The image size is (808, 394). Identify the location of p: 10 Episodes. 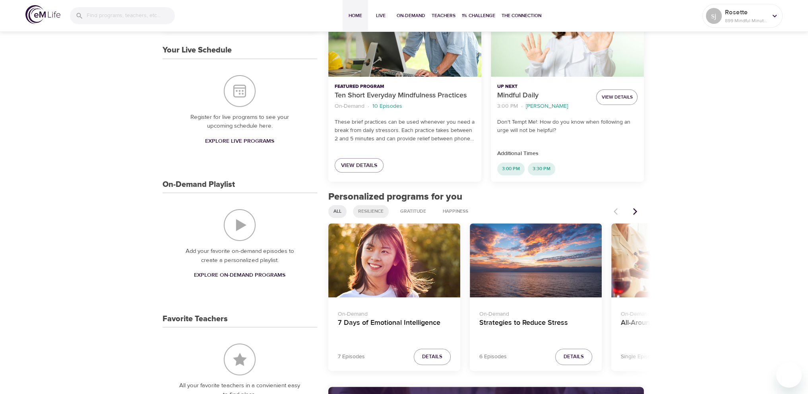
(387, 106).